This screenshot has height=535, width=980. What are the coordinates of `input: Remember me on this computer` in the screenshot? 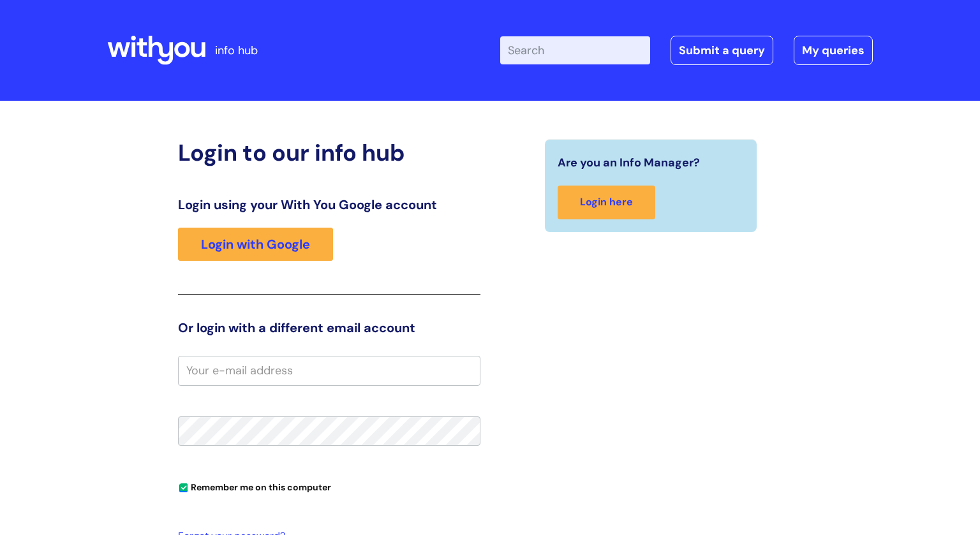 It's located at (183, 488).